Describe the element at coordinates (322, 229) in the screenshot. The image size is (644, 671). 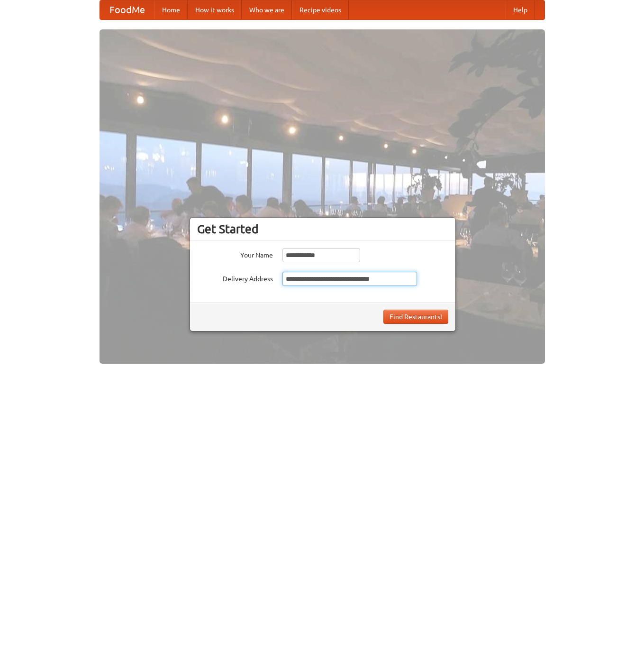
I see `h3: Get Started` at that location.